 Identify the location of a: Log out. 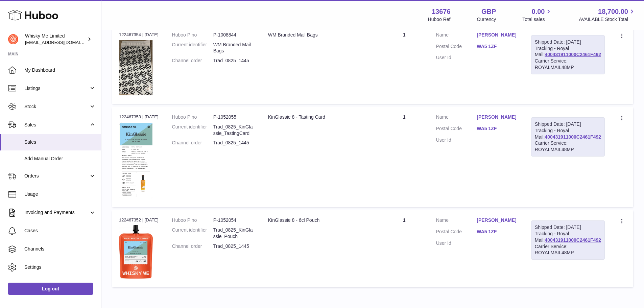
(51, 289).